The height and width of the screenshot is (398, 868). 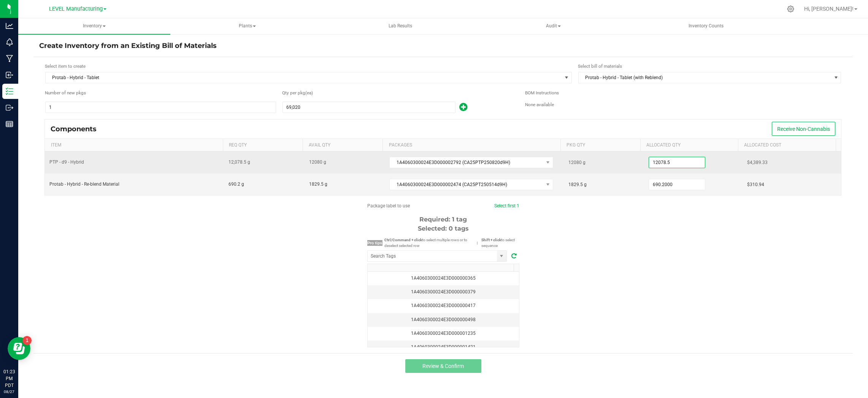 I want to click on div: Selected: 0 tags, so click(x=443, y=228).